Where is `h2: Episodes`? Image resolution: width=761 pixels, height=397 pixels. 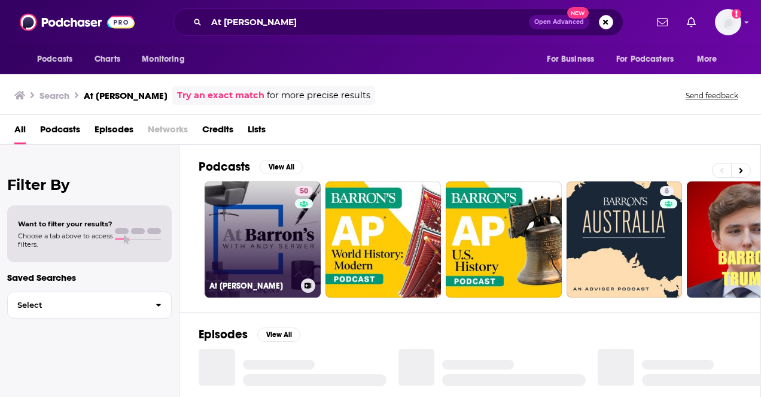
h2: Episodes is located at coordinates (223, 334).